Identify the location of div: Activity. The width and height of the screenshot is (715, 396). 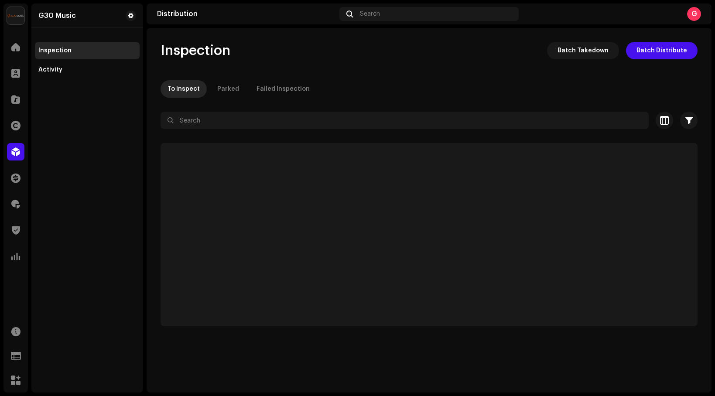
(50, 70).